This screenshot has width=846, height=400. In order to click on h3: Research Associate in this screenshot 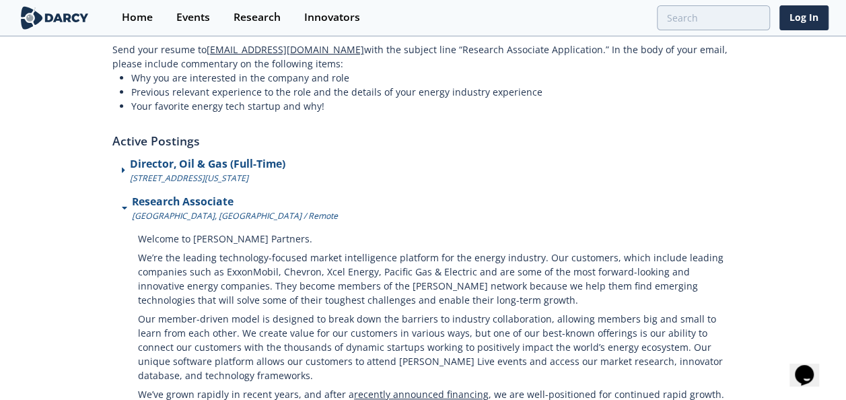, I will do `click(235, 202)`.